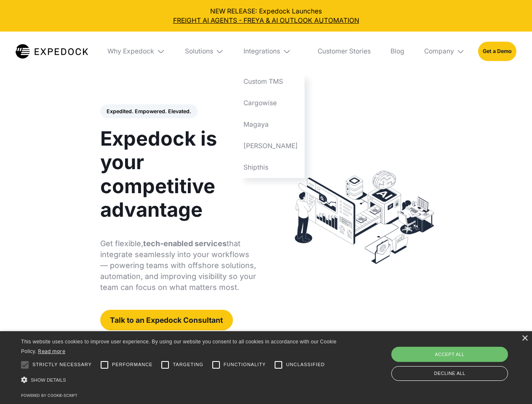 This screenshot has width=532, height=404. Describe the element at coordinates (178, 266) in the screenshot. I see `p: Get flexible, that integrate seamlessly into your workflows — powering teams with offshore soluti...` at that location.